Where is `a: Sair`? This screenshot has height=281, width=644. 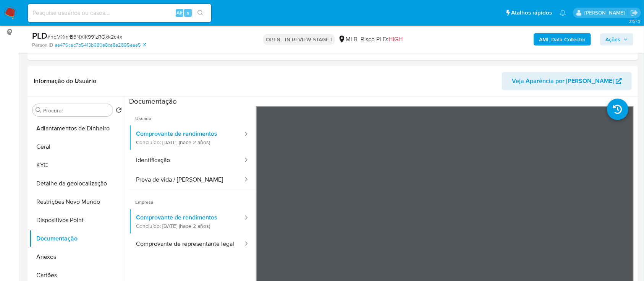
a: Sair is located at coordinates (634, 12).